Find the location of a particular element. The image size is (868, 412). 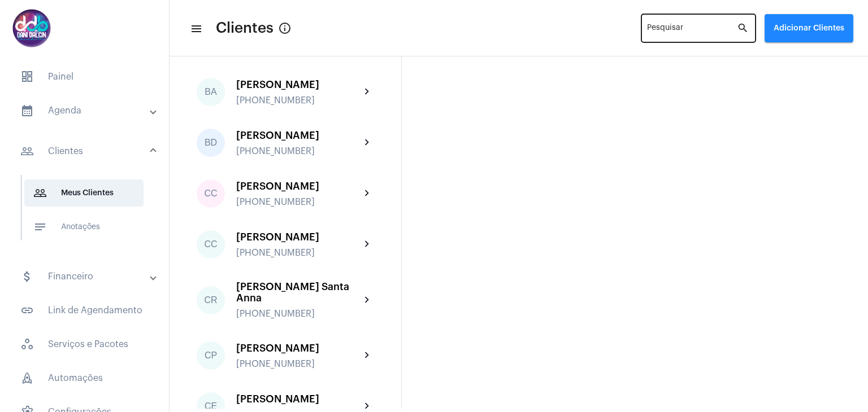

span: Anotações is located at coordinates (83, 227).